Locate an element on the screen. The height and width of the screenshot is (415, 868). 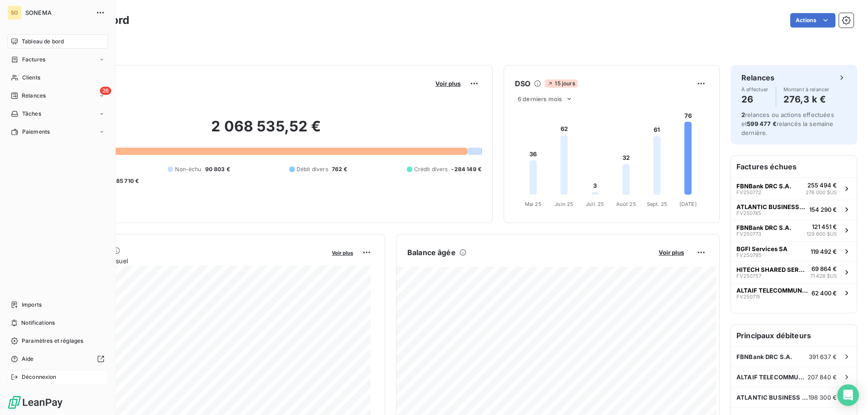
button: BGFI Services SAFV250795119 492 € is located at coordinates (794, 251).